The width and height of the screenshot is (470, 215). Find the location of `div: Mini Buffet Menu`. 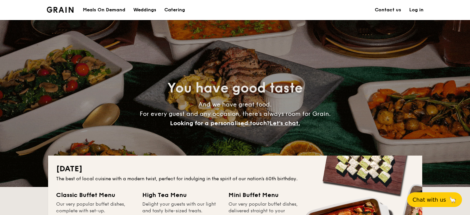

div: Mini Buffet Menu is located at coordinates (268, 195).